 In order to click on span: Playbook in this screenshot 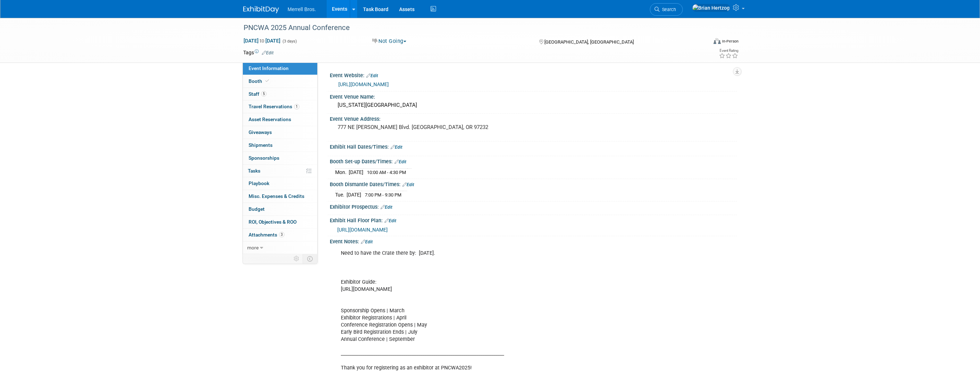, I will do `click(259, 183)`.